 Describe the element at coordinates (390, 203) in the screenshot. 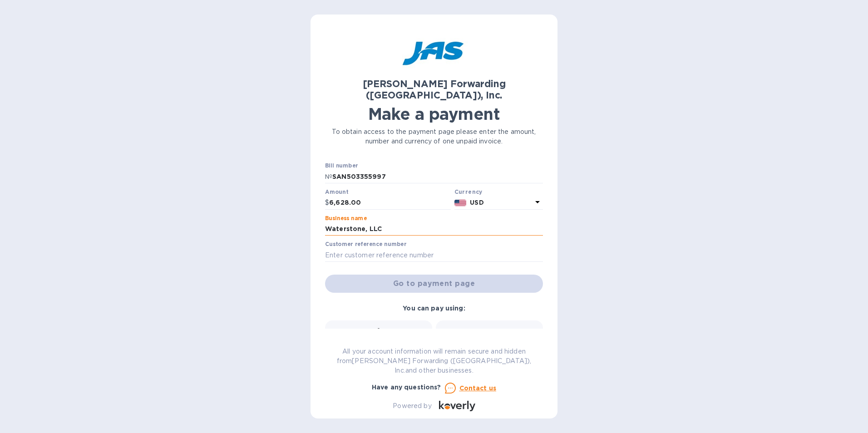

I see `input: 0.00` at that location.